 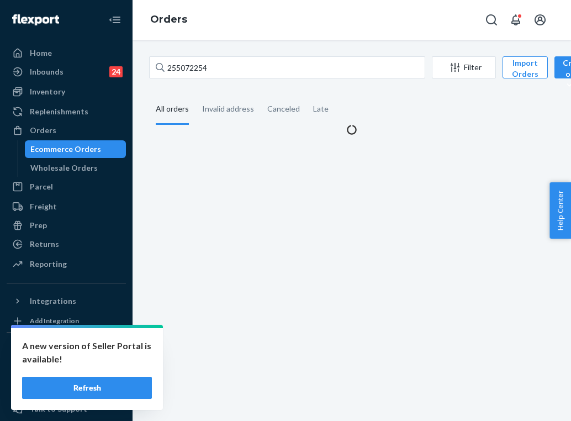 What do you see at coordinates (540, 20) in the screenshot?
I see `button: Open account menu` at bounding box center [540, 20].